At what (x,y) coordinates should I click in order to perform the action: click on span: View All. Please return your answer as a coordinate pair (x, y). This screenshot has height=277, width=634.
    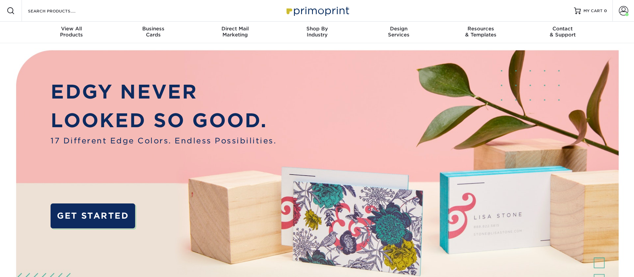
    Looking at the image, I should click on (71, 29).